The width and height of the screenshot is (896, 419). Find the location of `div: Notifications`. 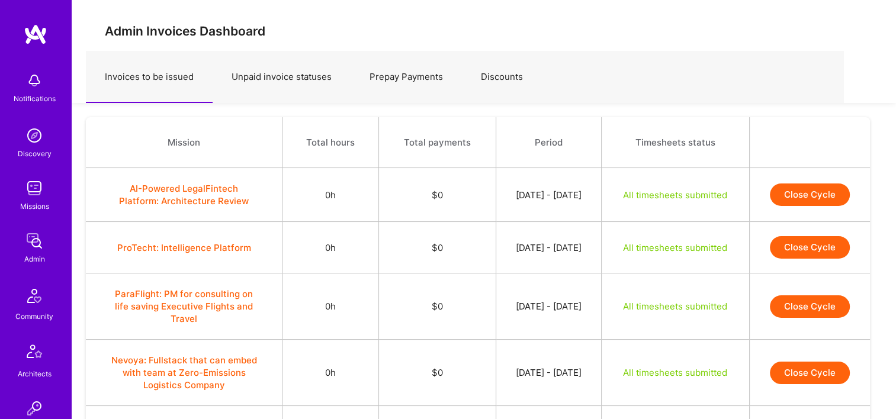

div: Notifications is located at coordinates (34, 98).